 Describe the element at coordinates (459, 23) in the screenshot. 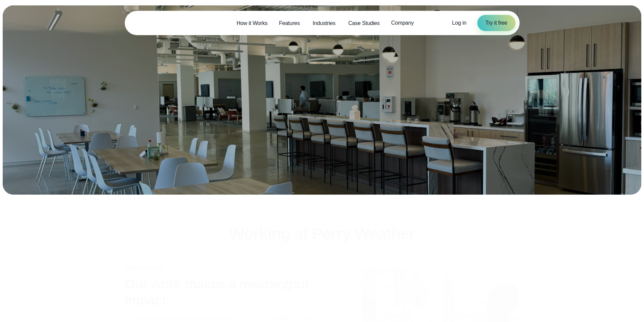

I see `a: Log in` at that location.